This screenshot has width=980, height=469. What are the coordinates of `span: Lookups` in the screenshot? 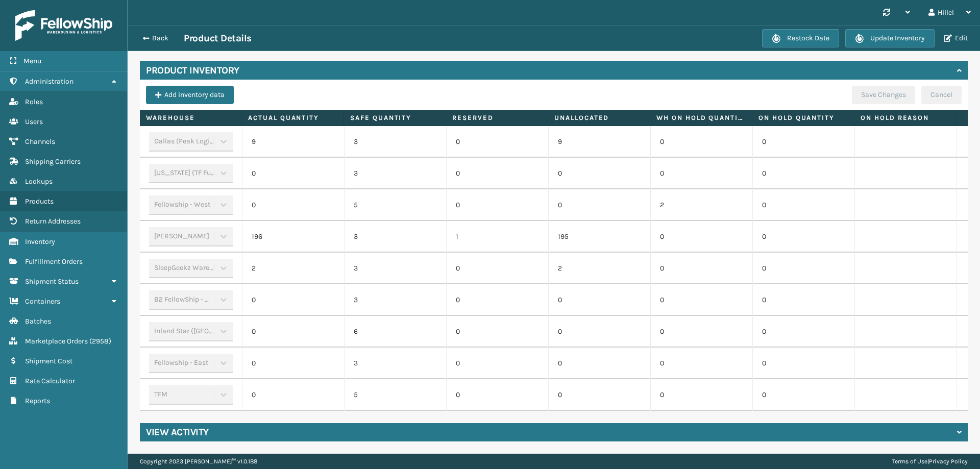 It's located at (39, 181).